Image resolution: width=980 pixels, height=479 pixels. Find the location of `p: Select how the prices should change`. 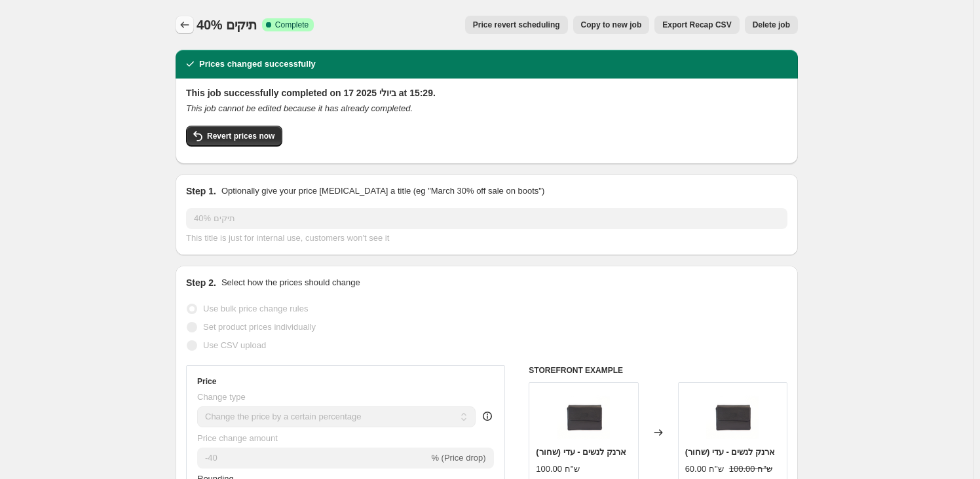

p: Select how the prices should change is located at coordinates (290, 283).